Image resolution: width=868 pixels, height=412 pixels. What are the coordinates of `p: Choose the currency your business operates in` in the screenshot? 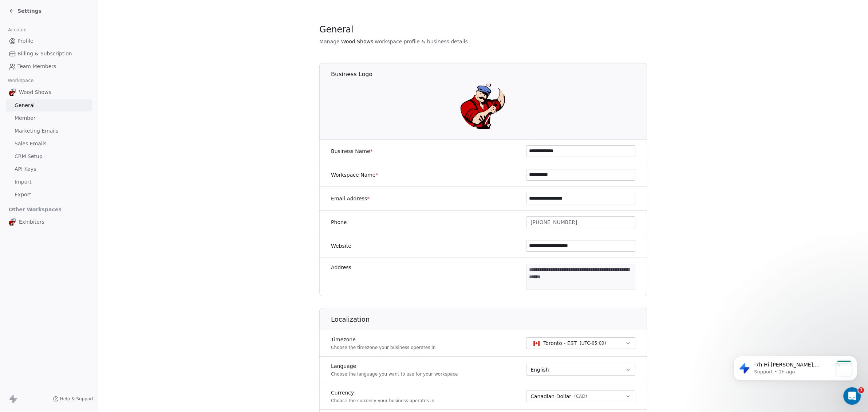 It's located at (382, 401).